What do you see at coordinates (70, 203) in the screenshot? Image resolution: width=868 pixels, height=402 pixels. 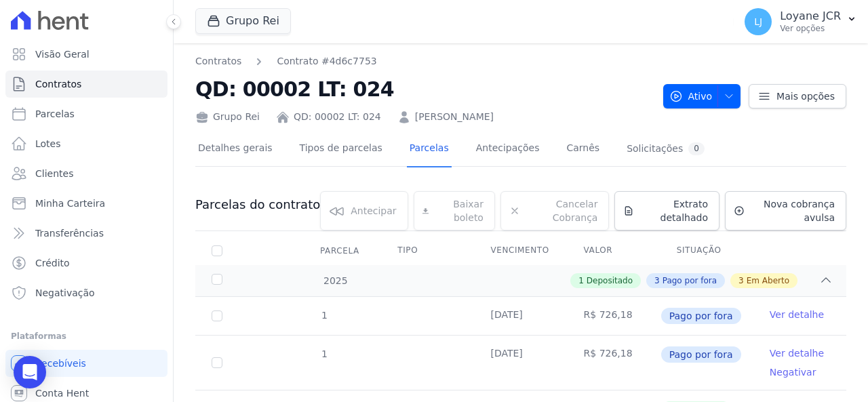 I see `span: Minha Carteira` at bounding box center [70, 203].